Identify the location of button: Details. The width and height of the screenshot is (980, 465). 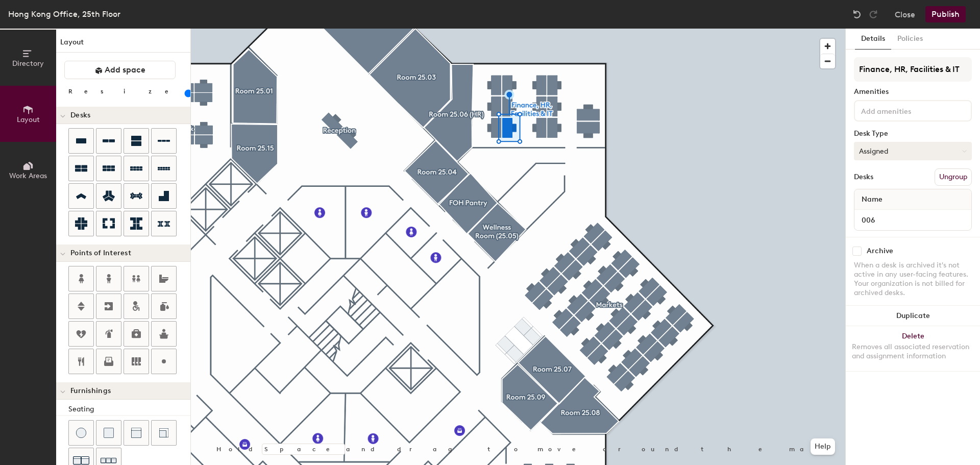
(873, 39).